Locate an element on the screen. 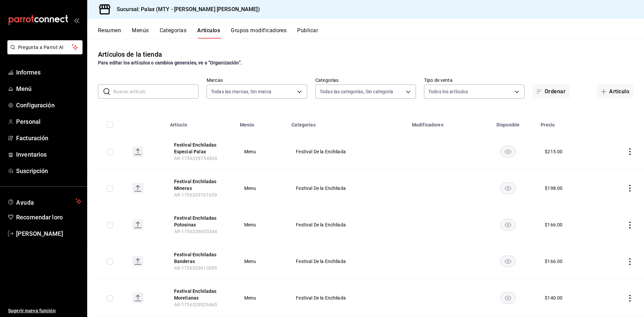 The height and width of the screenshot is (317, 644). font: Marcas is located at coordinates (215, 80).